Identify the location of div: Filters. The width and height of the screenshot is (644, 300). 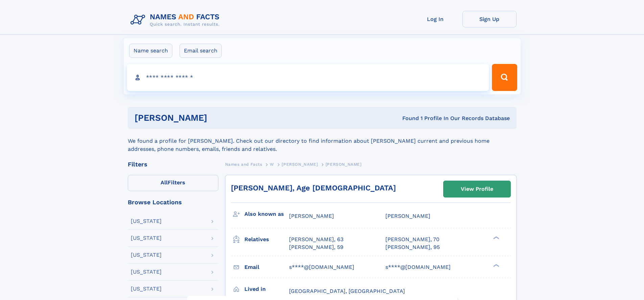
(173, 164).